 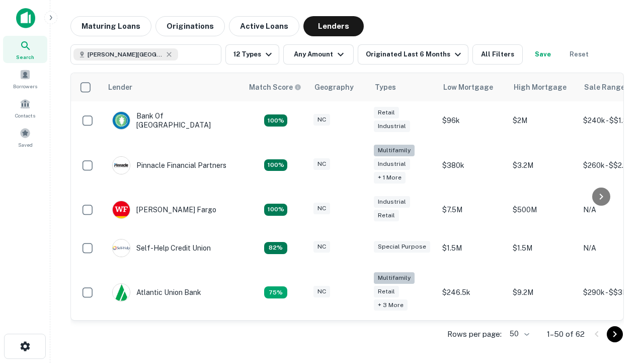 What do you see at coordinates (25, 137) in the screenshot?
I see `a: Saved` at bounding box center [25, 137].